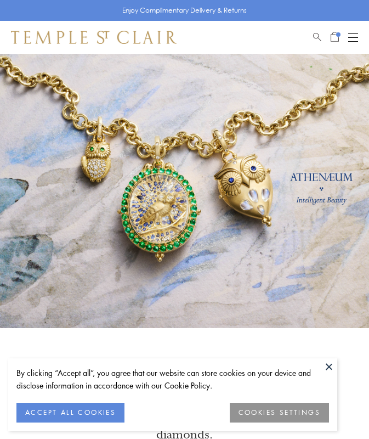 The width and height of the screenshot is (369, 439). Describe the element at coordinates (334, 37) in the screenshot. I see `a: Open Shopping Bag` at that location.